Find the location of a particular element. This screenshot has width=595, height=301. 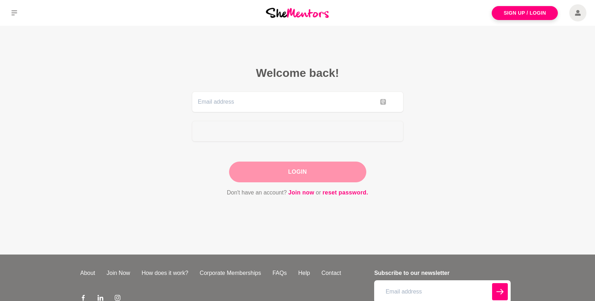

a: Help is located at coordinates (304, 273).